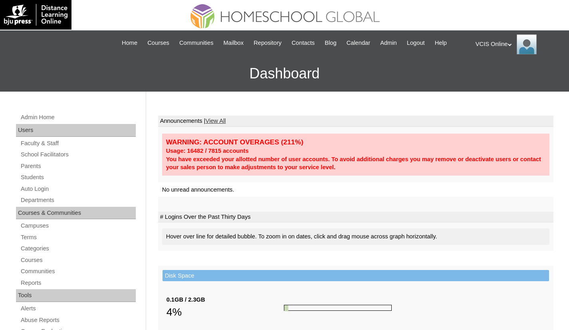  Describe the element at coordinates (268, 43) in the screenshot. I see `span: Repository` at that location.